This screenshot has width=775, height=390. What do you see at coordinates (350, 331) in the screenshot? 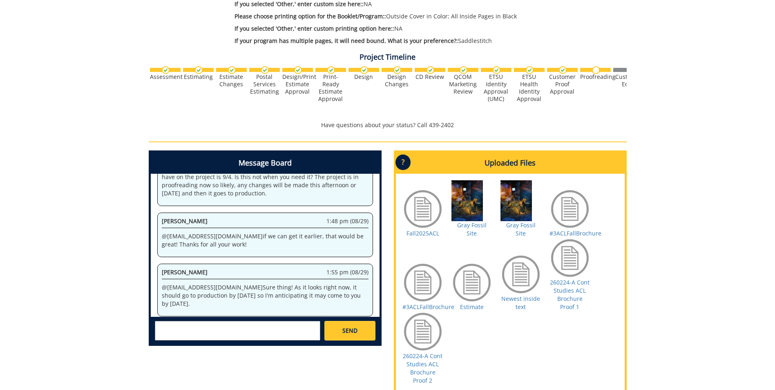
I see `span: SEND` at bounding box center [350, 331].